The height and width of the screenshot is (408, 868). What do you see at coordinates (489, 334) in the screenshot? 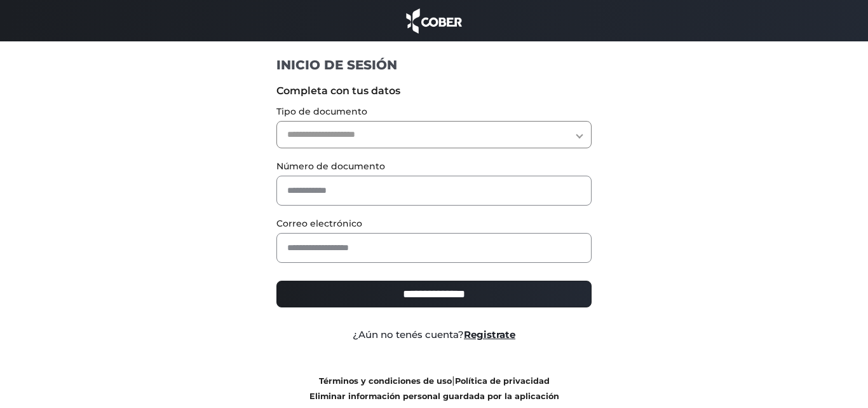
I see `a: Registrate` at bounding box center [489, 334].